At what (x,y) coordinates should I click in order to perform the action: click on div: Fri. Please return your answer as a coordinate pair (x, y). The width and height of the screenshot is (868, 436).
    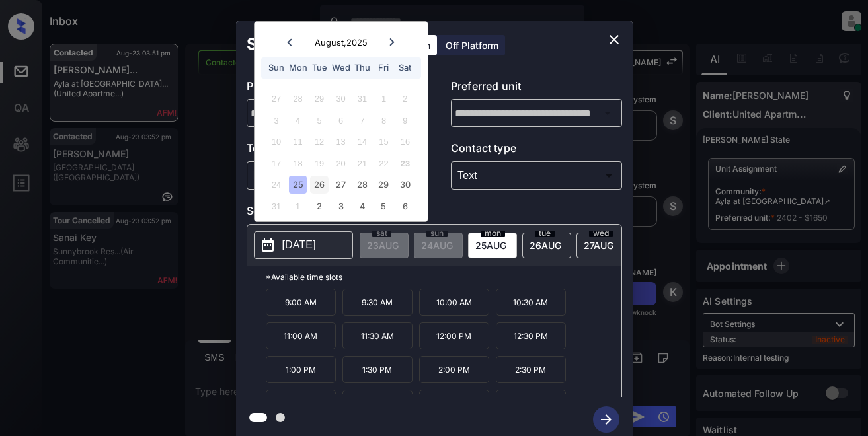
    Looking at the image, I should click on (383, 68).